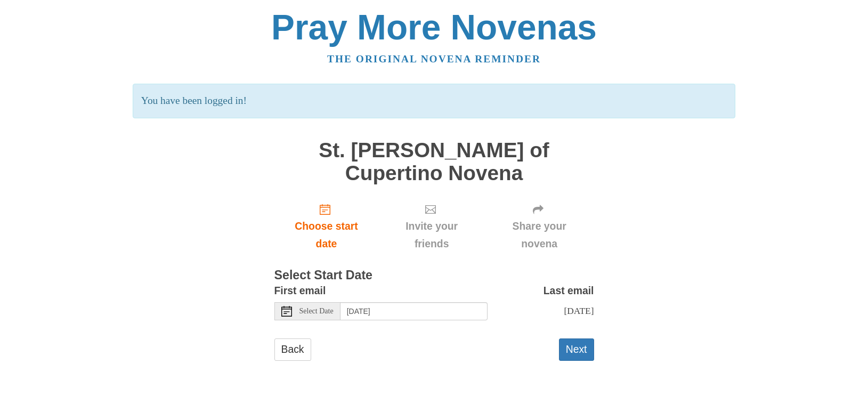  Describe the element at coordinates (316, 312) in the screenshot. I see `span: Select Date` at that location.